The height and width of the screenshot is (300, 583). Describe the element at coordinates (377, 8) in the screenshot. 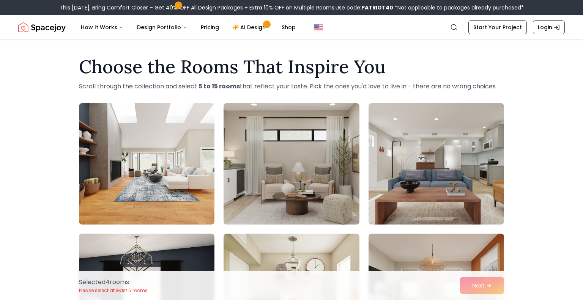

I see `b: PATRIOT40` at that location.